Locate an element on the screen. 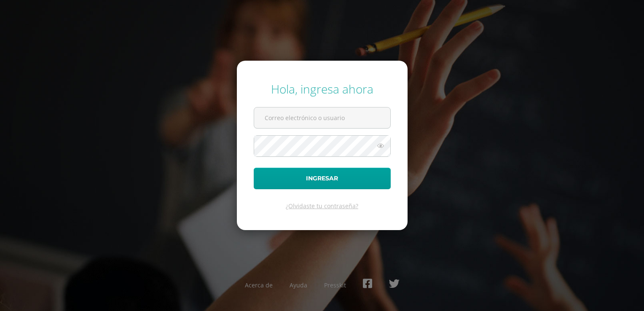 This screenshot has height=311, width=644. a: ¿Olvidaste tu contraseña? is located at coordinates (322, 205).